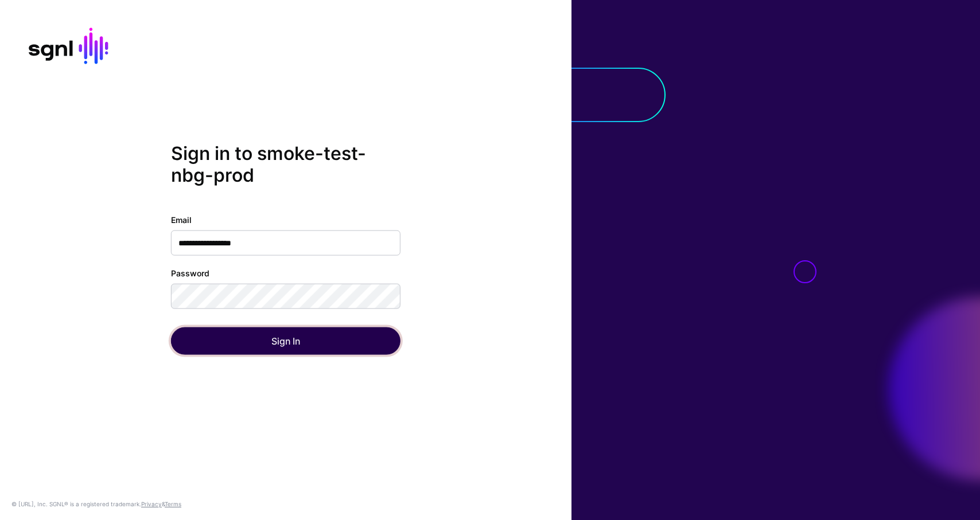 This screenshot has width=980, height=520. What do you see at coordinates (181, 219) in the screenshot?
I see `label: Email` at bounding box center [181, 219].